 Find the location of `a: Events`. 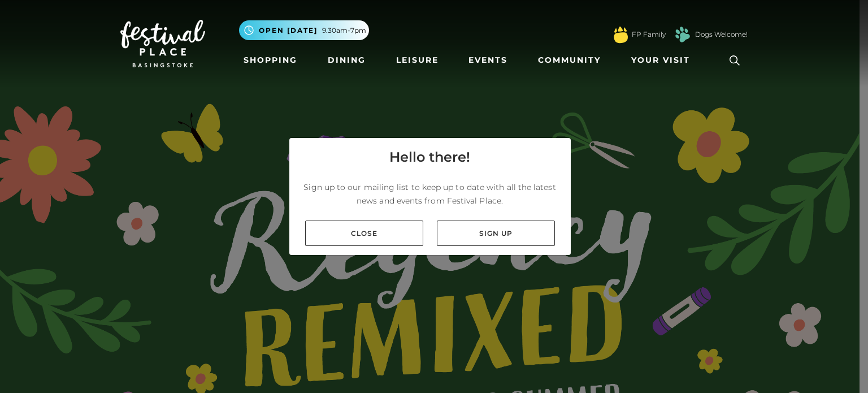

a: Events is located at coordinates (488, 60).